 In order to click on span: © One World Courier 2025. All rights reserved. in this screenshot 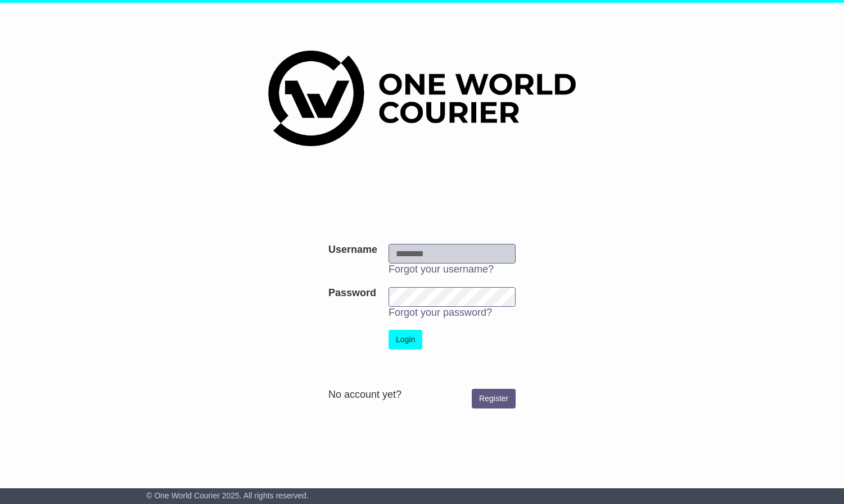, I will do `click(227, 495)`.